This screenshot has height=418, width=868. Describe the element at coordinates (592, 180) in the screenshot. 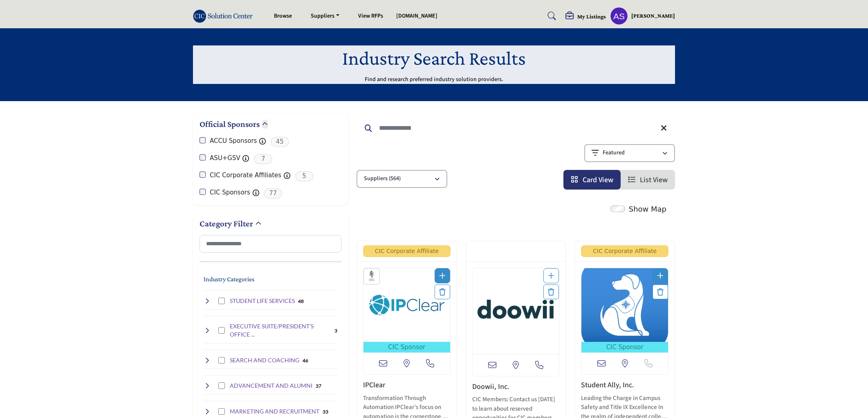

I see `a: View Card` at that location.